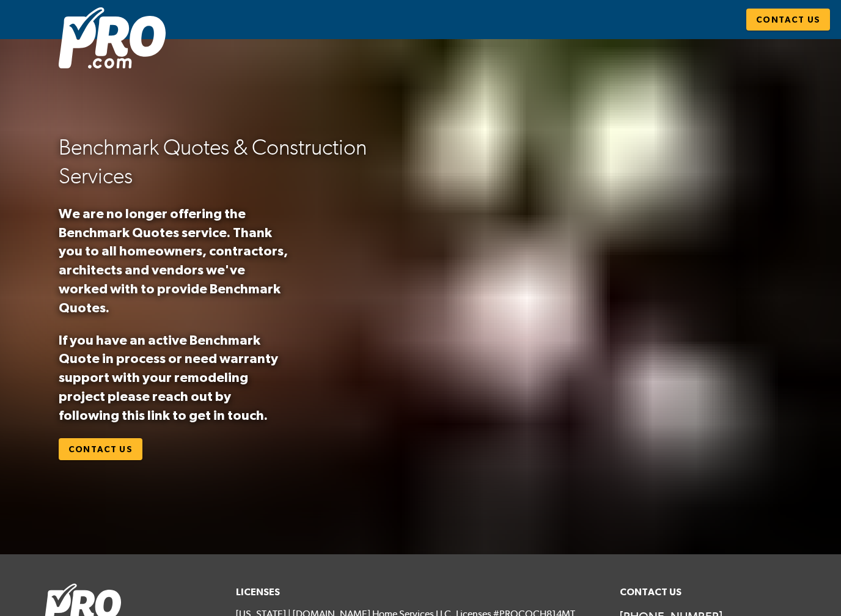  What do you see at coordinates (176, 378) in the screenshot?
I see `p: If you have an active Benchmark Quote in process or need warranty support with your remodeling pr...` at bounding box center [176, 378].